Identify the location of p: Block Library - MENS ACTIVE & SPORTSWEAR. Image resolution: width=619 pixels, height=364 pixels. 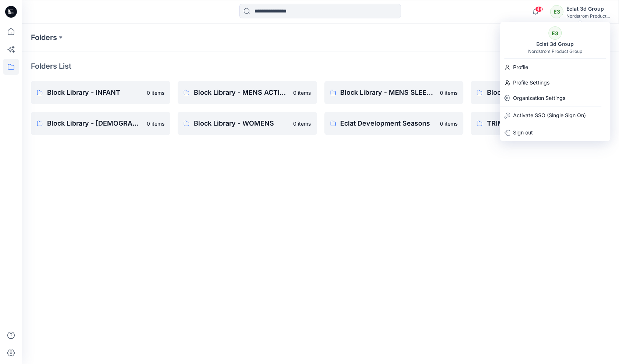
(241, 93).